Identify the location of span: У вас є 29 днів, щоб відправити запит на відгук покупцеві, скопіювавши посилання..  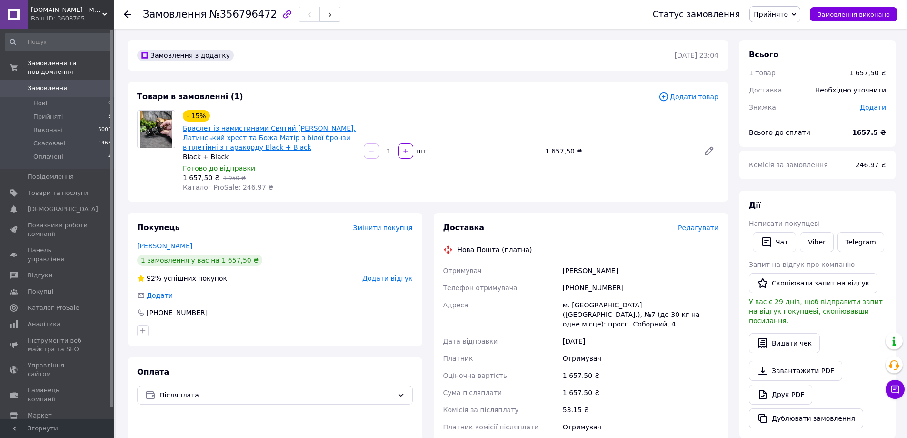
(816, 311).